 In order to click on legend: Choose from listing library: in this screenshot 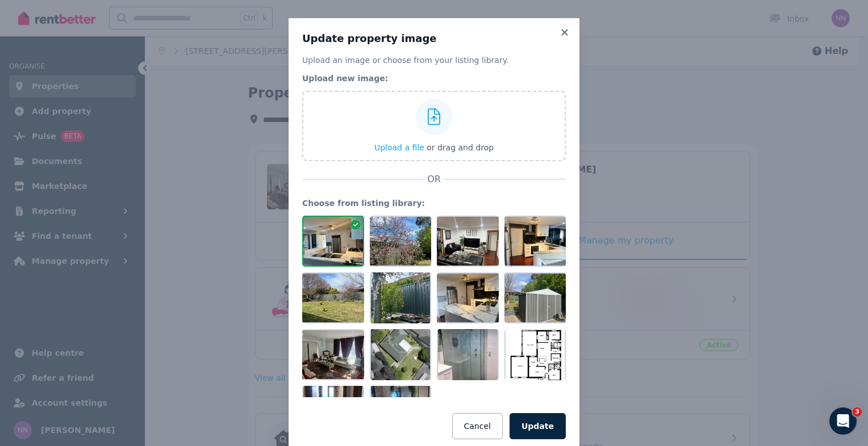, I will do `click(434, 203)`.